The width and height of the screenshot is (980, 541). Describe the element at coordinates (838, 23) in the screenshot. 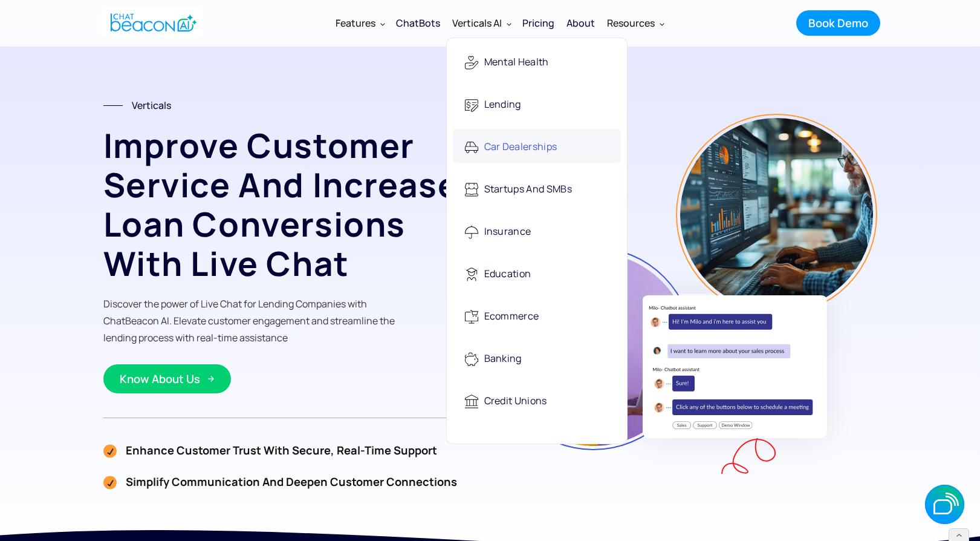

I see `div: Book Demo` at that location.